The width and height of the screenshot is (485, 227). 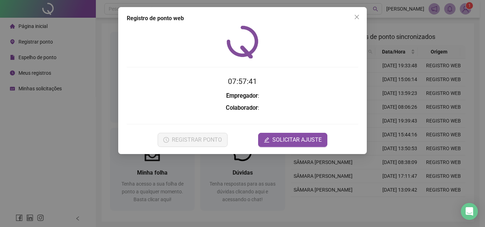 I want to click on time: 07:57:41, so click(x=242, y=82).